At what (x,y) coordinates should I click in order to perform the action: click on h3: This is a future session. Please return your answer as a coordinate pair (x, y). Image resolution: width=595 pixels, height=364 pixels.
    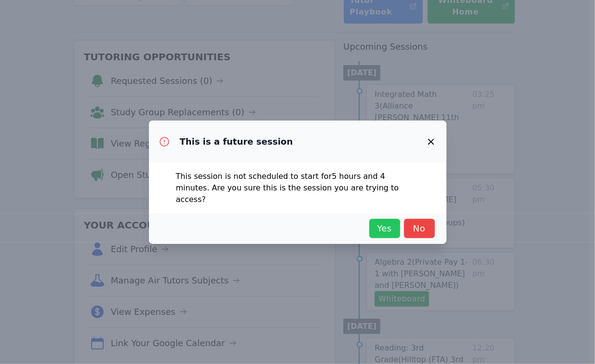
    Looking at the image, I should click on (236, 142).